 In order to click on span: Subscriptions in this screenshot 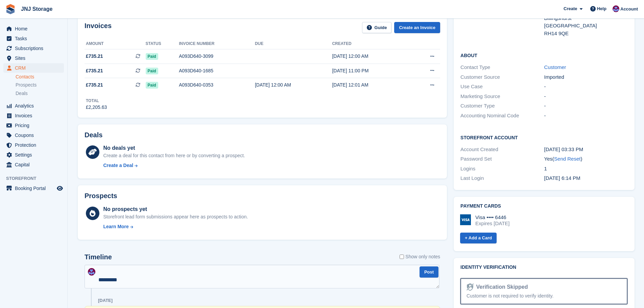, I will do `click(35, 48)`.